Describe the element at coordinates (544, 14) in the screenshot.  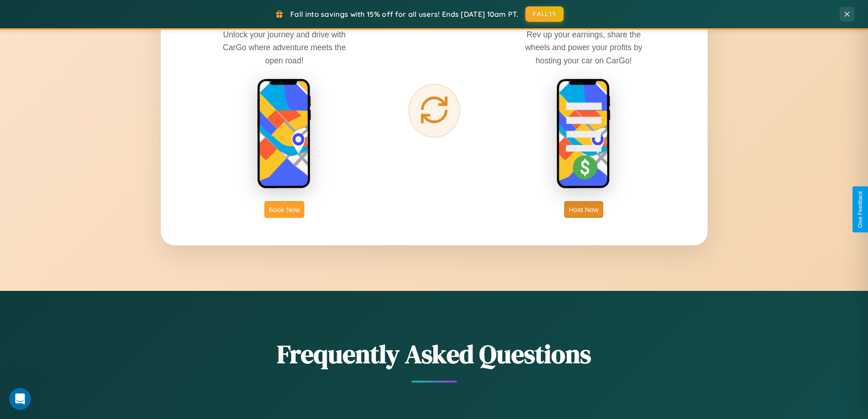
I see `button: FALL15` at that location.